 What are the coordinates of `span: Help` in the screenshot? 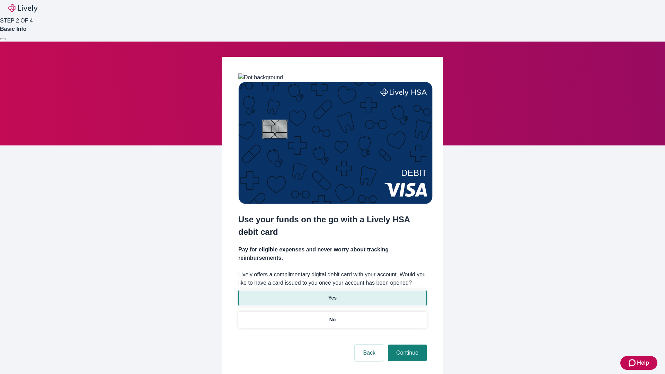 It's located at (642, 363).